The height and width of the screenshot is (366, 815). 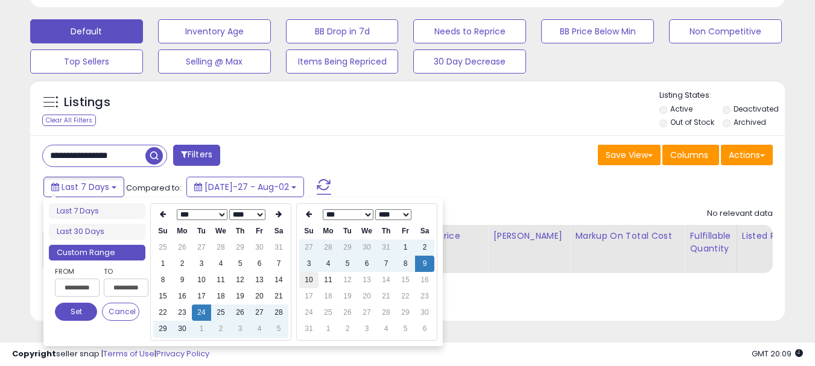 What do you see at coordinates (710, 243) in the screenshot?
I see `div: Fulfillable Quantity` at bounding box center [710, 243].